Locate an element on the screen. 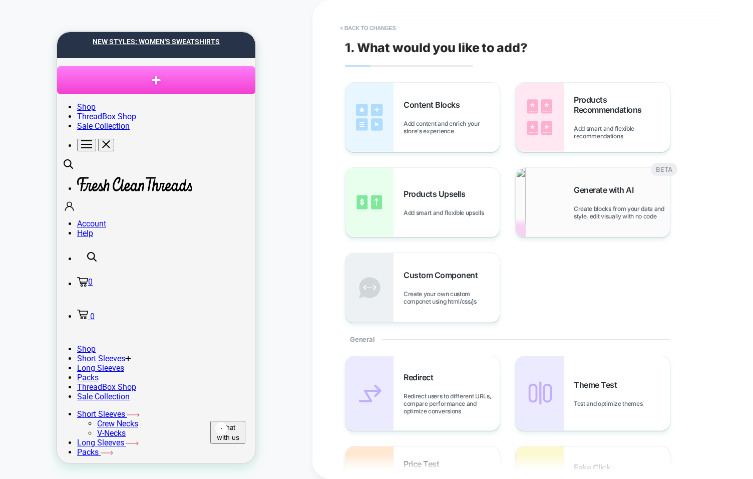  h2: Chat with us is located at coordinates (18, 12).